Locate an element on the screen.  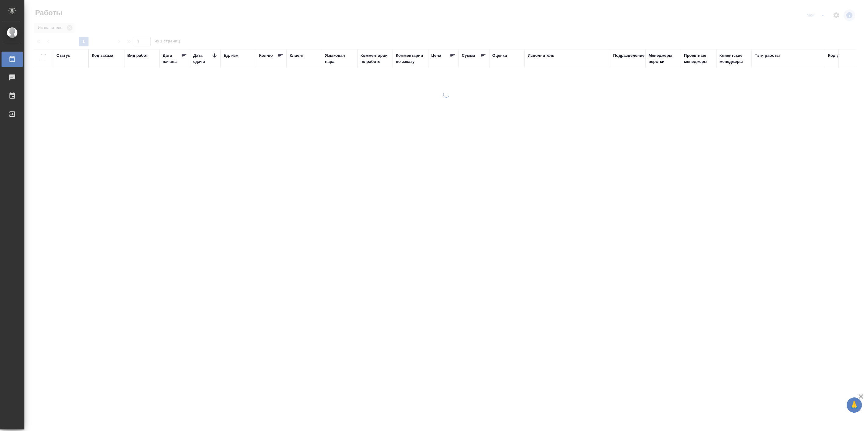
div: Менеджеры верстки is located at coordinates (663, 59).